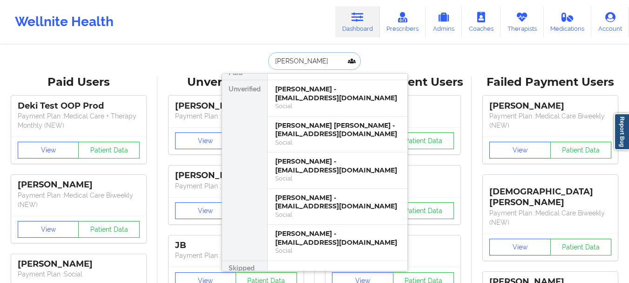  I want to click on a: Coaches, so click(481, 22).